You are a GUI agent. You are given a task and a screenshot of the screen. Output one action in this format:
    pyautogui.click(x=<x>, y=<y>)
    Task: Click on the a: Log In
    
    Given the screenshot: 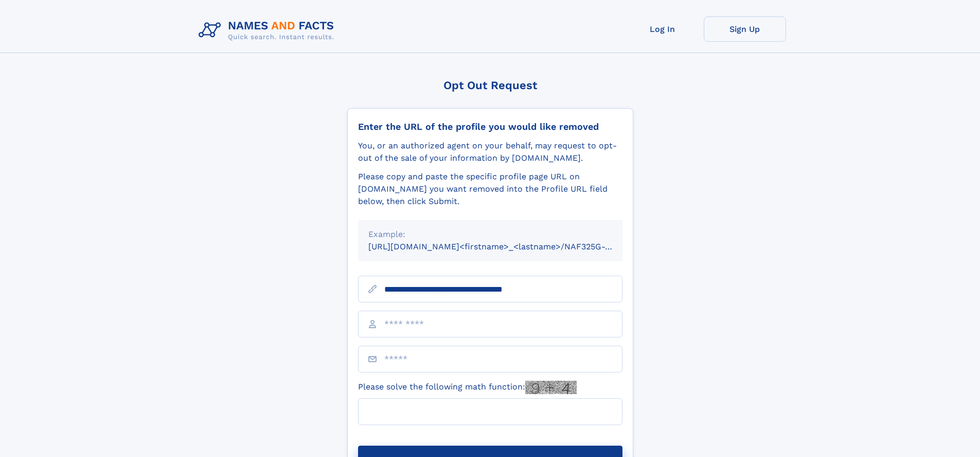 What is the action you would take?
    pyautogui.click(x=663, y=29)
    